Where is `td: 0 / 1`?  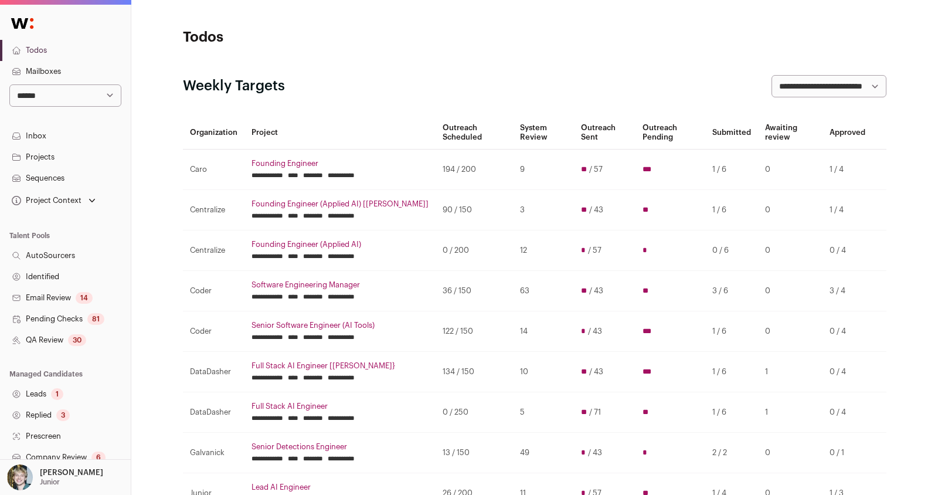 td: 0 / 1 is located at coordinates (847, 453).